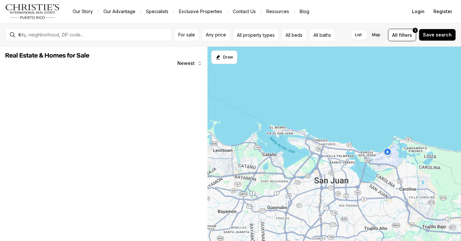 The image size is (461, 241). Describe the element at coordinates (442, 12) in the screenshot. I see `span: Register` at that location.